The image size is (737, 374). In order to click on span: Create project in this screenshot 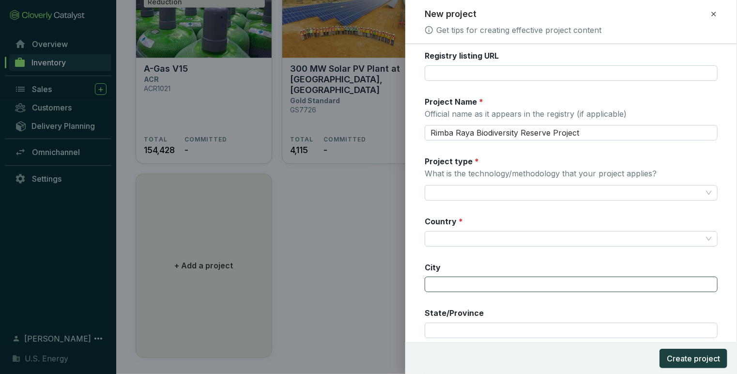, I will do `click(694, 358)`.